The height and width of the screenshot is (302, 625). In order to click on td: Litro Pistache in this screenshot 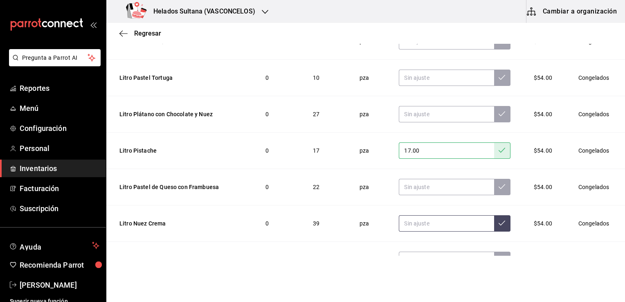, I will do `click(174, 151)`.